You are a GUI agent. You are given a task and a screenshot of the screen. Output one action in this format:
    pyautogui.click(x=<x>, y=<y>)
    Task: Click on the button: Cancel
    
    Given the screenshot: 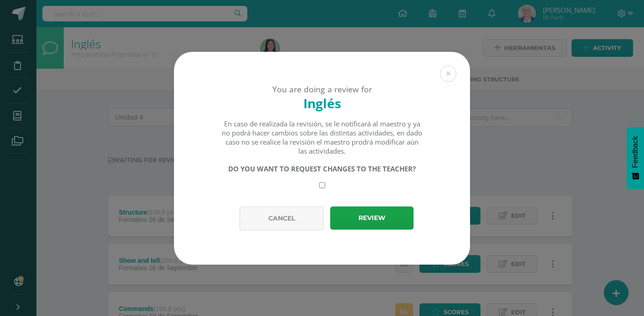 What is the action you would take?
    pyautogui.click(x=281, y=218)
    